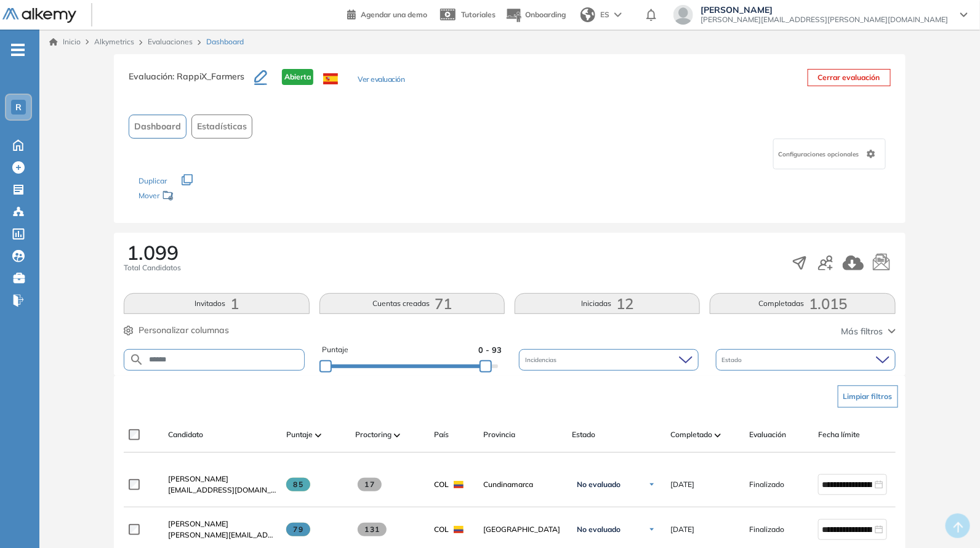 This screenshot has width=980, height=548. What do you see at coordinates (869, 331) in the screenshot?
I see `button: Más filtros` at bounding box center [869, 331].